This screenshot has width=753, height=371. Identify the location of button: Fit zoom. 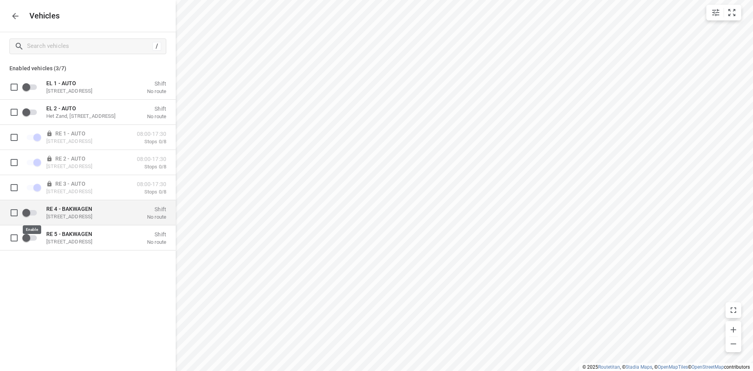
(732, 13).